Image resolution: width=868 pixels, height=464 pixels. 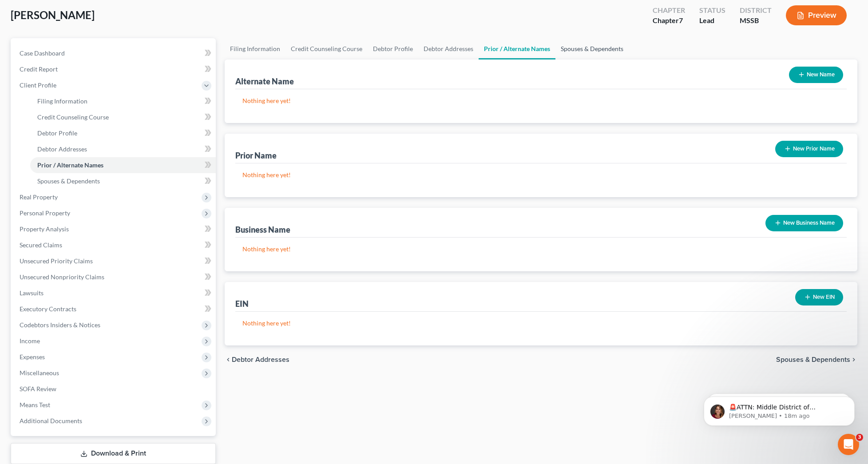 What do you see at coordinates (38, 389) in the screenshot?
I see `span: SOFA Review` at bounding box center [38, 389].